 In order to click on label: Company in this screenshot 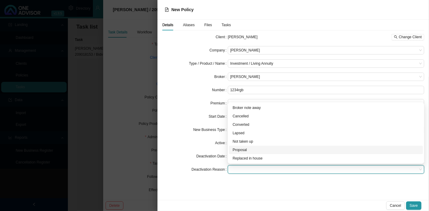, I will do `click(218, 50)`.